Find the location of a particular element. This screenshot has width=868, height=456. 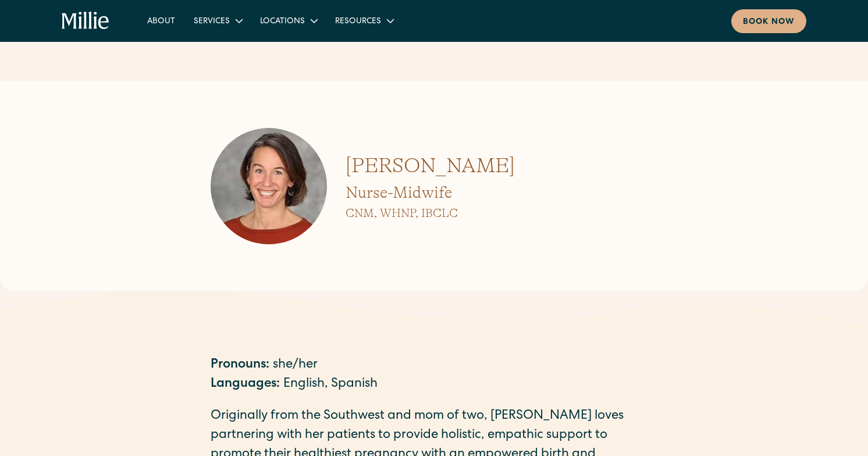

a: Book now is located at coordinates (769, 21).